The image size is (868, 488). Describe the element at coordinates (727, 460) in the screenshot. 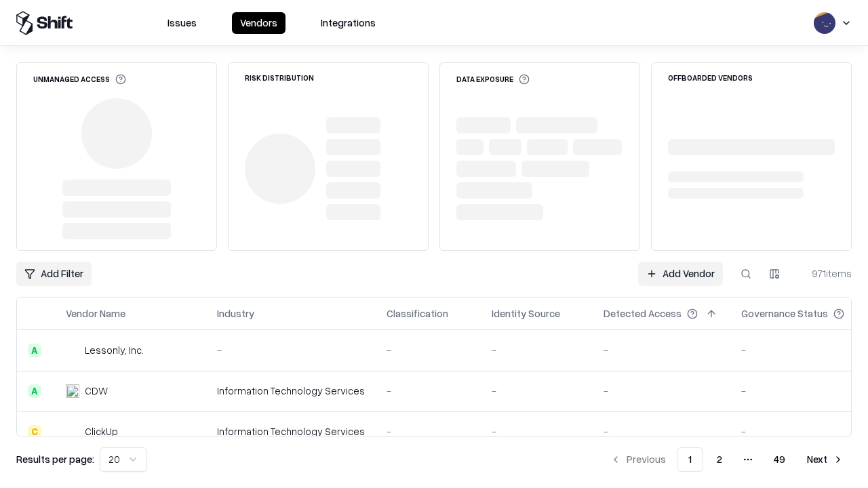

I see `nav: pagination` at that location.